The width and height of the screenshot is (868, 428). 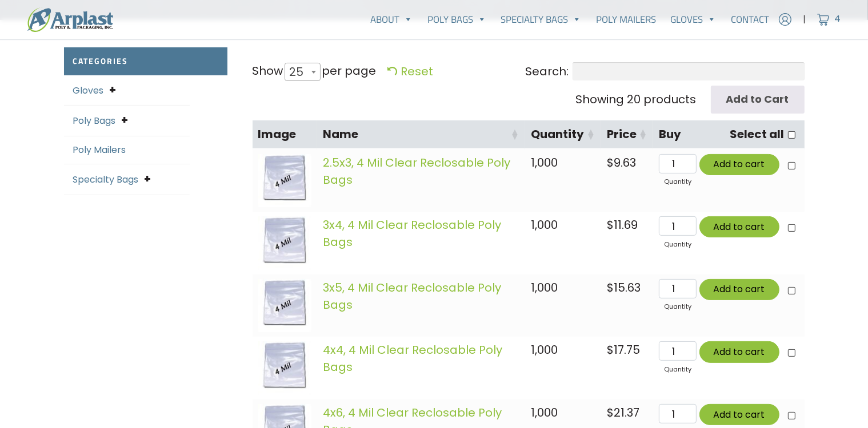 What do you see at coordinates (285, 134) in the screenshot?
I see `th: Image` at bounding box center [285, 134].